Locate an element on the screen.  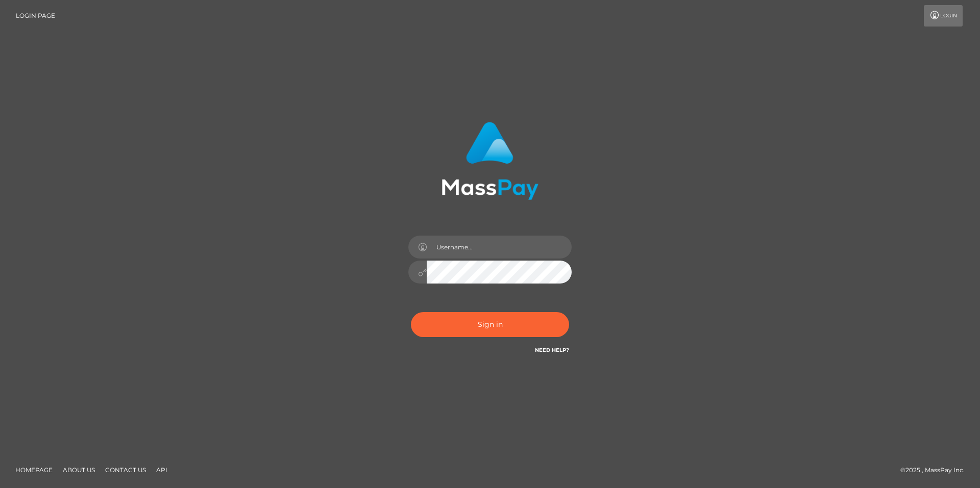
a: About Us is located at coordinates (79, 470).